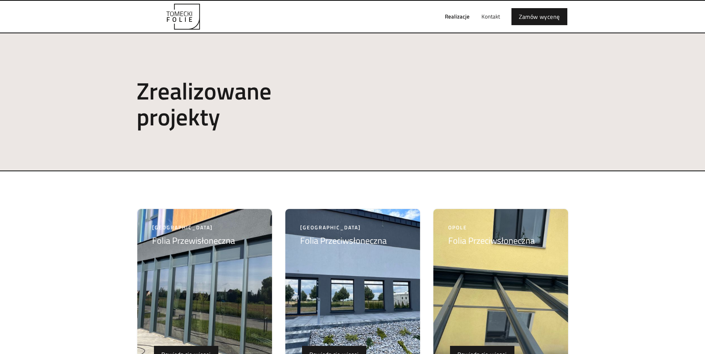 Image resolution: width=705 pixels, height=354 pixels. What do you see at coordinates (491, 17) in the screenshot?
I see `a: Kontakt` at bounding box center [491, 17].